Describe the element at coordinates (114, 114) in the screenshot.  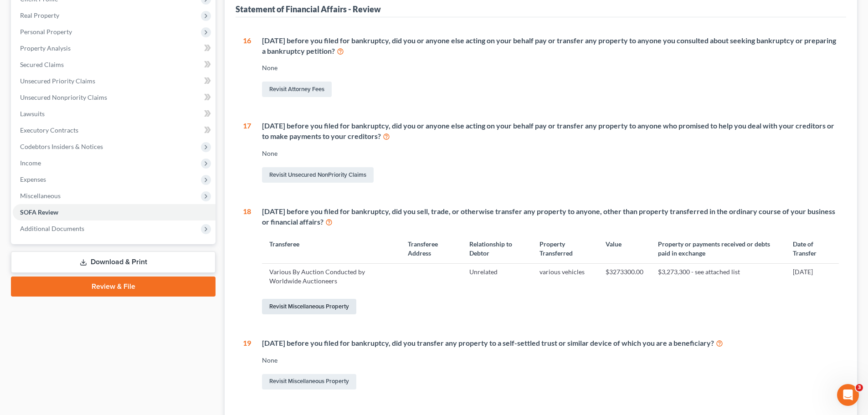
I see `a: Lawsuits` at that location.